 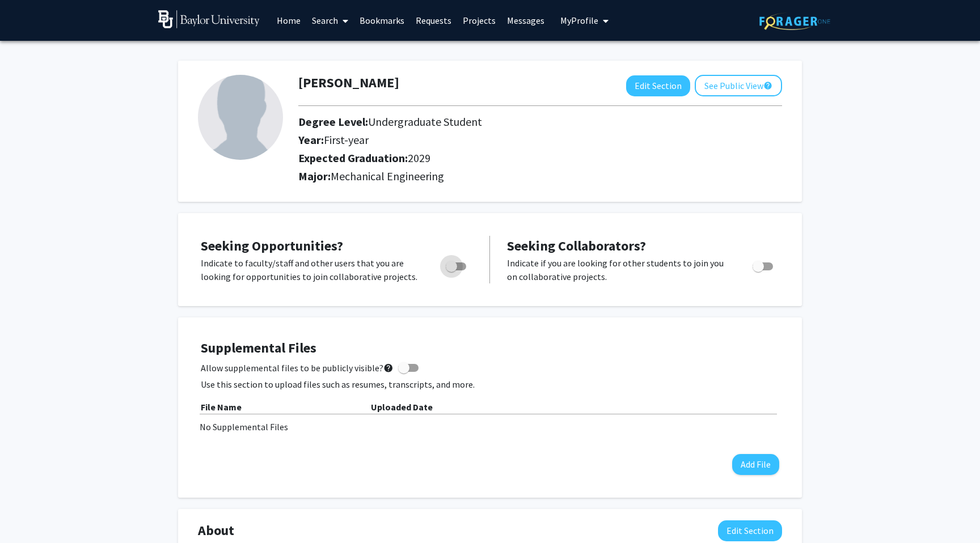 I want to click on h2: Year:, so click(x=508, y=140).